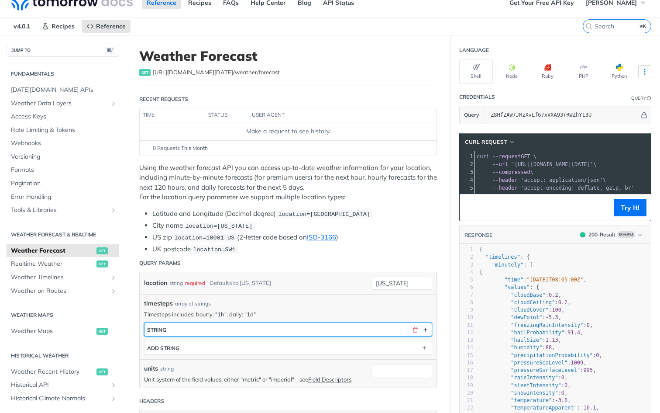 The height and width of the screenshot is (413, 660). I want to click on div: 1, so click(467, 156).